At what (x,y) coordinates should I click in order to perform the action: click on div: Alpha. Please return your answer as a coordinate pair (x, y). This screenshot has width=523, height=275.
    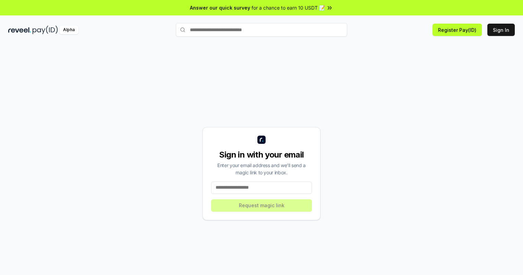
    Looking at the image, I should click on (69, 30).